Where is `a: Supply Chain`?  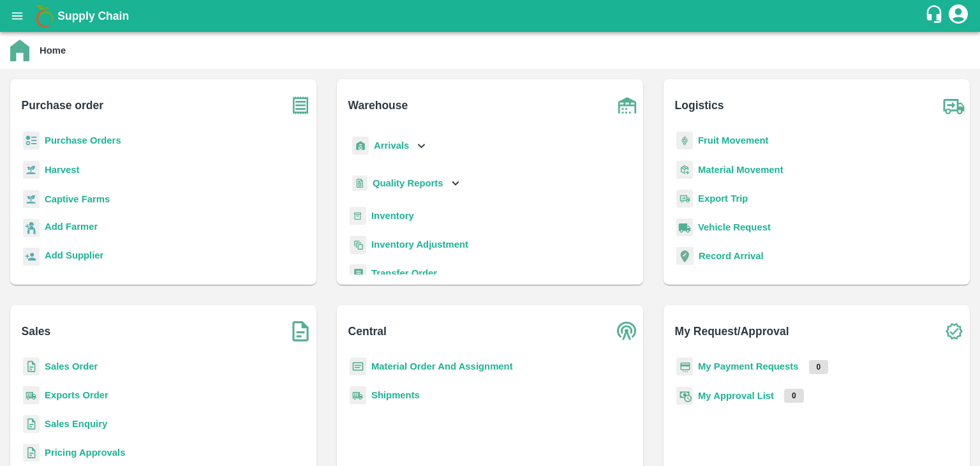
a: Supply Chain is located at coordinates (490, 16).